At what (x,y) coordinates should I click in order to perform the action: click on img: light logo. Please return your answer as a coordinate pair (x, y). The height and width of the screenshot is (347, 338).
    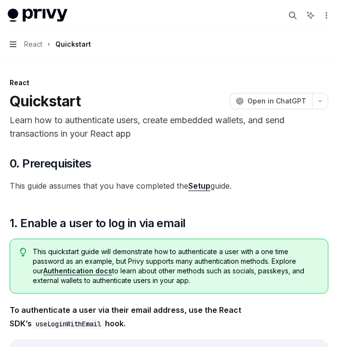
    Looking at the image, I should click on (38, 15).